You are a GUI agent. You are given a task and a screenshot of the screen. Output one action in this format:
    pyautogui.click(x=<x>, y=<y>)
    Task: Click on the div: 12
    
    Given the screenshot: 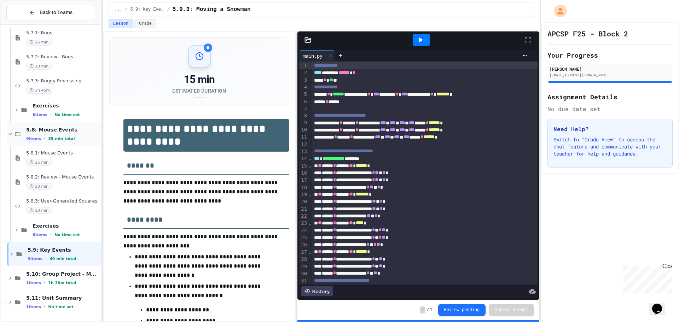 What is the action you would take?
    pyautogui.click(x=304, y=145)
    